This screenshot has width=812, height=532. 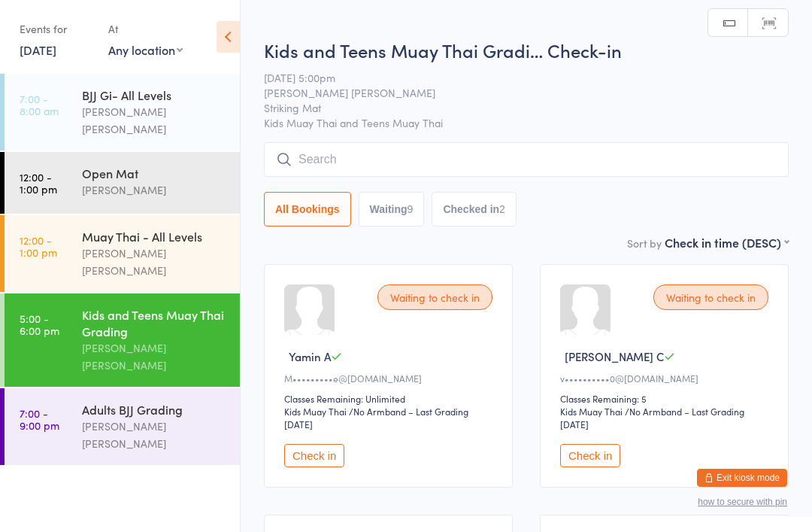 What do you see at coordinates (56, 29) in the screenshot?
I see `div: Events for` at bounding box center [56, 29].